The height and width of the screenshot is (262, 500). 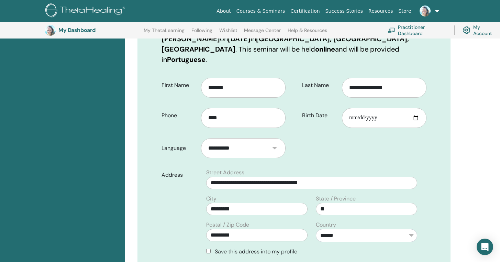 What do you see at coordinates (485, 247) in the screenshot?
I see `div: Open Intercom Messenger` at bounding box center [485, 247].